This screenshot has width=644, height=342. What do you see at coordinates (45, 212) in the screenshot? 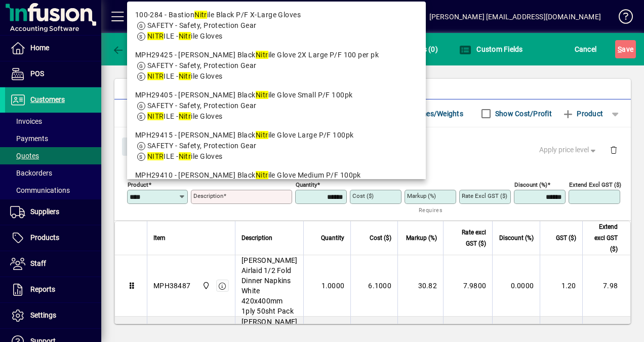
I see `span: Suppliers` at bounding box center [45, 212].